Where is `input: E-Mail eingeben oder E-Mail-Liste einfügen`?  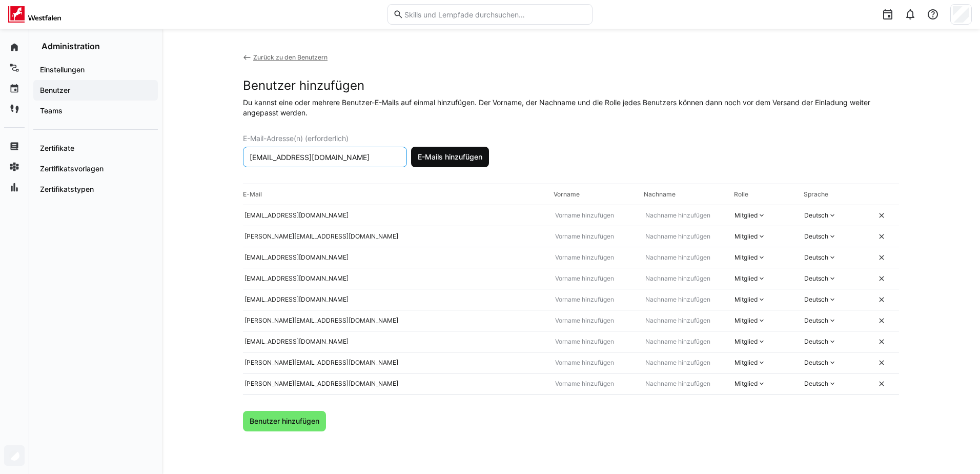 input: E-Mail eingeben oder E-Mail-Liste einfügen is located at coordinates (325, 157).